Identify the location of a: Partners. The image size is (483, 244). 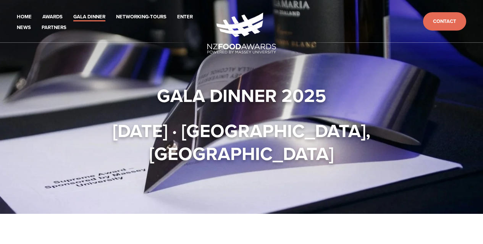
(54, 27).